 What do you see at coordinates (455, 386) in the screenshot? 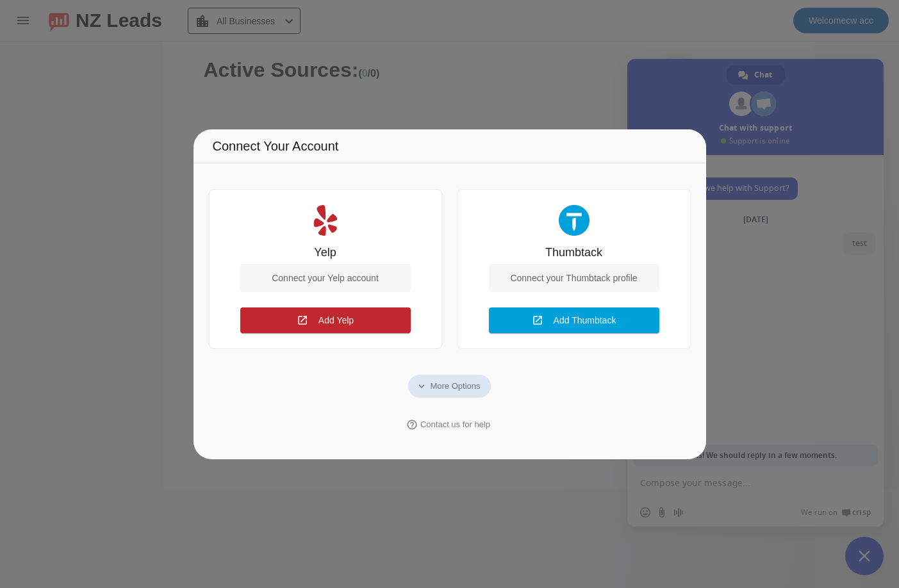
I see `span: More Options` at bounding box center [455, 386].